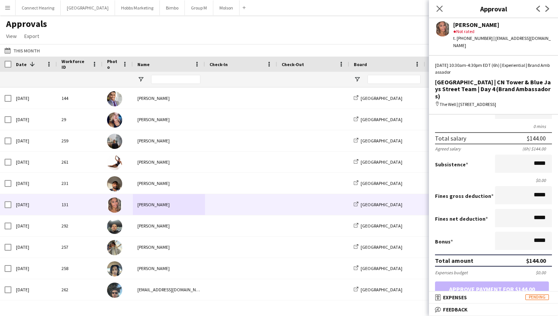  I want to click on mat-expansion-panel-header: ExpensesPending, so click(494, 297).